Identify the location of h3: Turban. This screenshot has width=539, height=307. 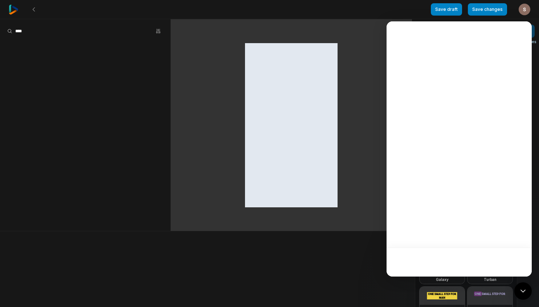
(490, 280).